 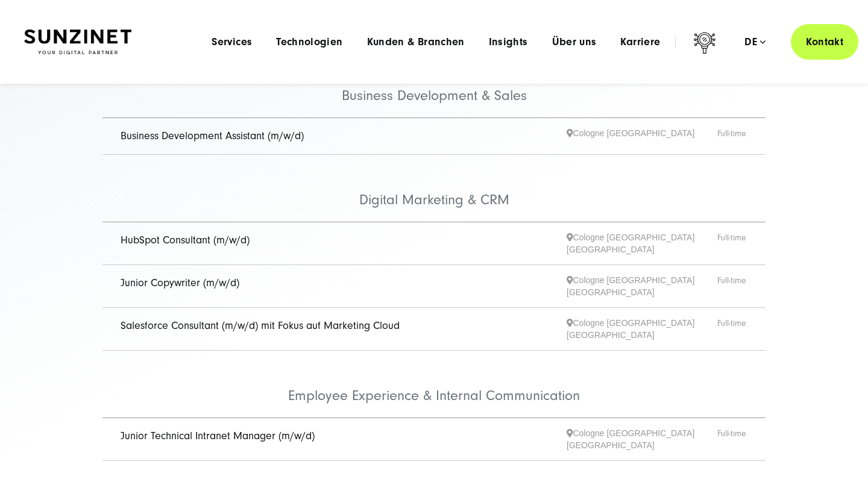 What do you see at coordinates (575, 42) in the screenshot?
I see `span: Über uns` at bounding box center [575, 42].